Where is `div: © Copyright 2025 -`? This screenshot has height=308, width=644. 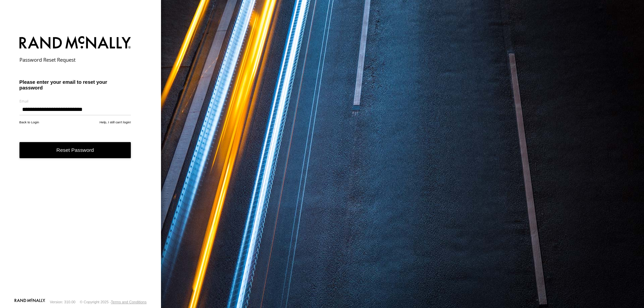
div: © Copyright 2025 - is located at coordinates (113, 302).